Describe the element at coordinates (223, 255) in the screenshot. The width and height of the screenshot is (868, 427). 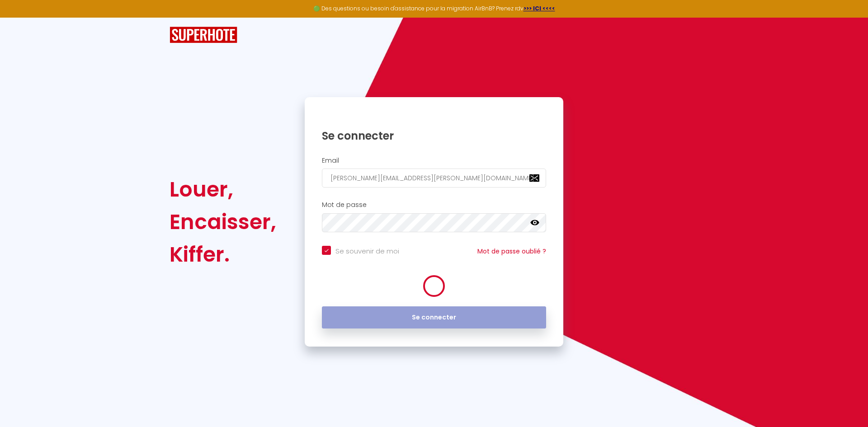
I see `div: Kiffer.` at that location.